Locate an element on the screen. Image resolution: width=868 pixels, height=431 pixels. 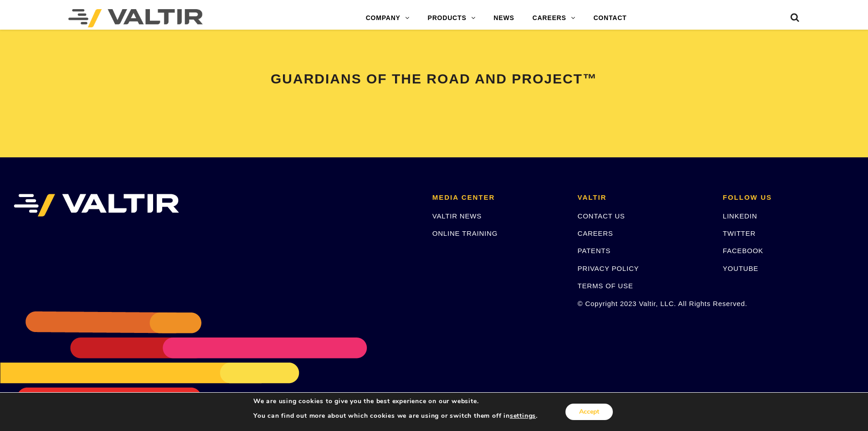
a: LINKEDIN is located at coordinates (740, 216).